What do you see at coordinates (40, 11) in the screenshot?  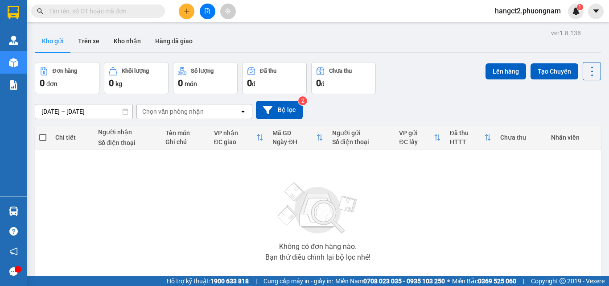 I see `span: search` at bounding box center [40, 11].